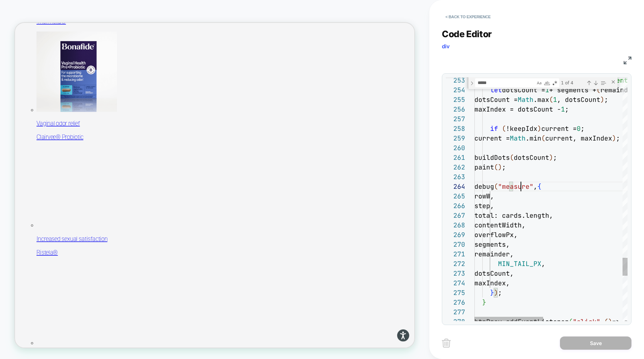 The height and width of the screenshot is (359, 644). What do you see at coordinates (446, 343) in the screenshot?
I see `img: delete` at bounding box center [446, 343].